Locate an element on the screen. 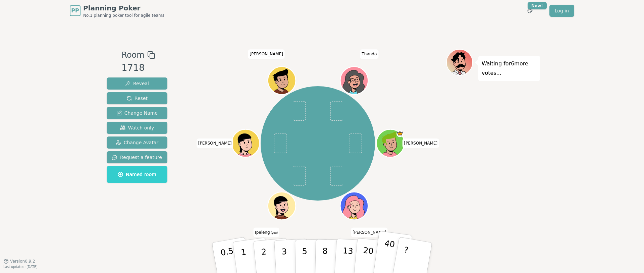  span: Change Avatar is located at coordinates (137, 143).